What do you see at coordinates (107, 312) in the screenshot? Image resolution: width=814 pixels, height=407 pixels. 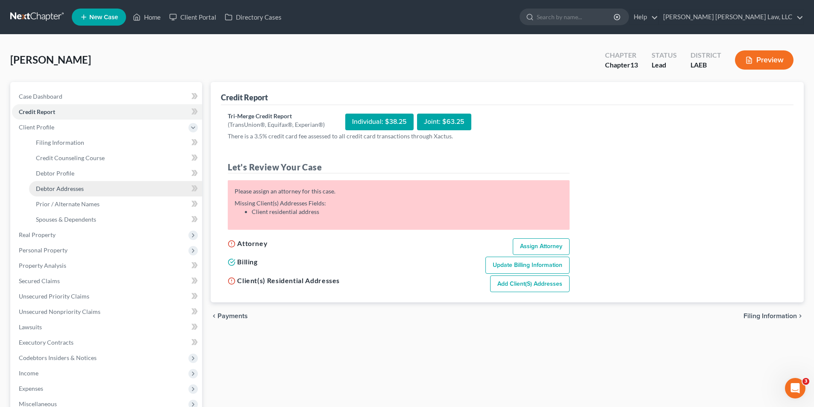 I see `a: Unsecured Nonpriority Claims` at bounding box center [107, 312].